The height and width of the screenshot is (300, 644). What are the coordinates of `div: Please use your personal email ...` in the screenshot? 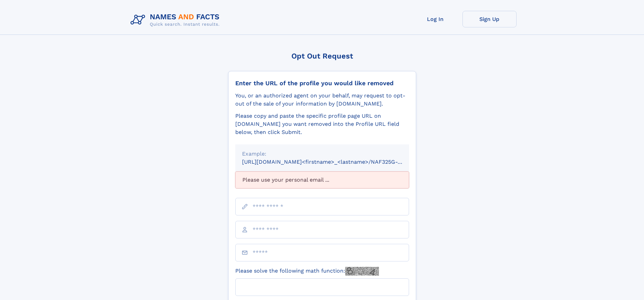 It's located at (322, 180).